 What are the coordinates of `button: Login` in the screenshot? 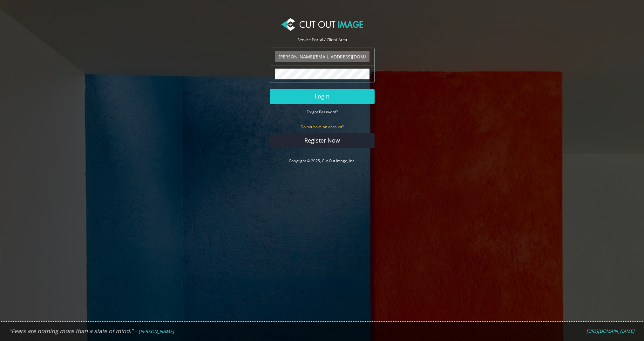 It's located at (322, 97).